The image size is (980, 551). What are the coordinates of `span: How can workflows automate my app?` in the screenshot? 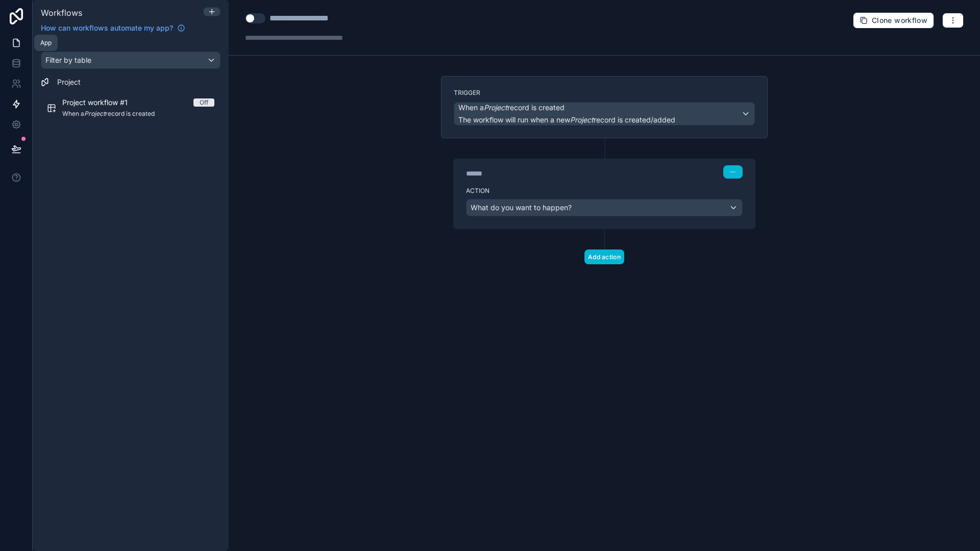 It's located at (107, 28).